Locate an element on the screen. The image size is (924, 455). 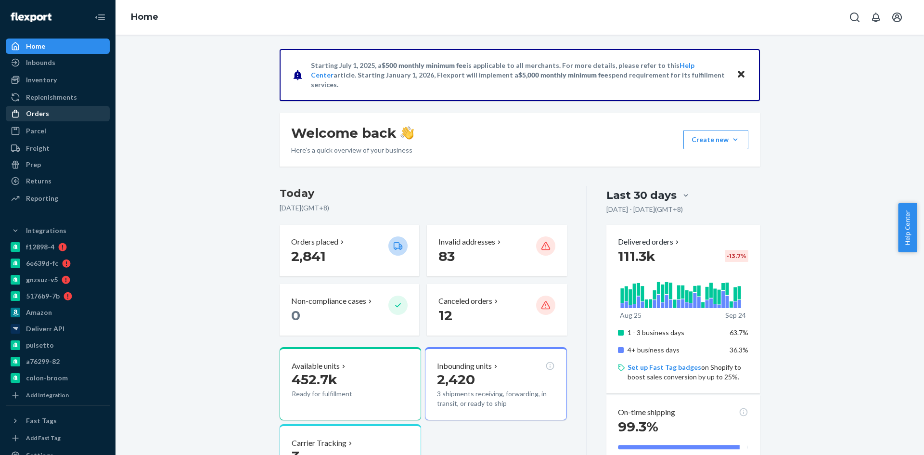
div: Replenishments is located at coordinates (52, 97).